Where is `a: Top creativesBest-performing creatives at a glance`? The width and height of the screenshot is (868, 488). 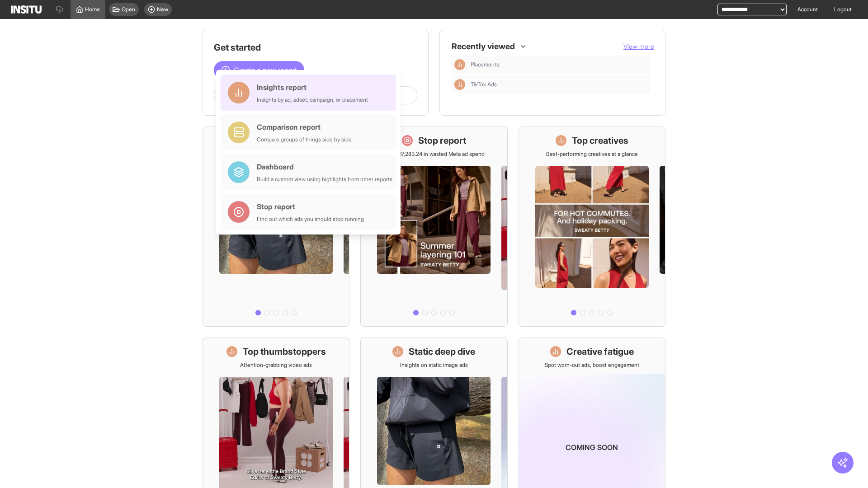
a: Top creativesBest-performing creatives at a glance is located at coordinates (592, 226).